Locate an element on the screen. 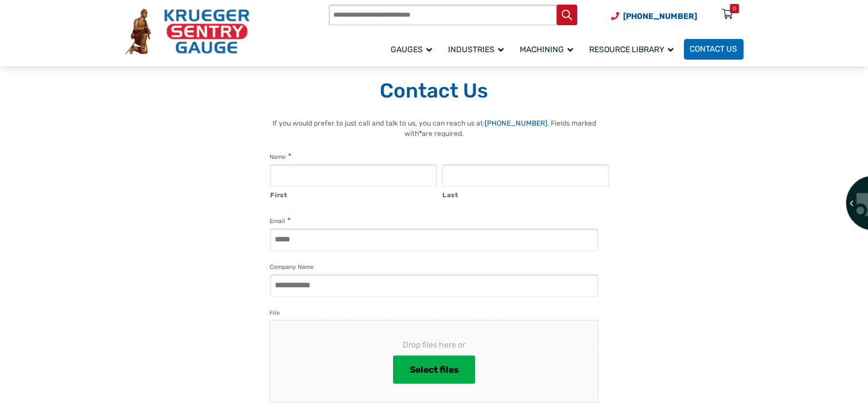 The height and width of the screenshot is (406, 868). p: If you would prefer to just call and talk to us, you can reach us at: . Fields marked with are re... is located at coordinates (433, 129).